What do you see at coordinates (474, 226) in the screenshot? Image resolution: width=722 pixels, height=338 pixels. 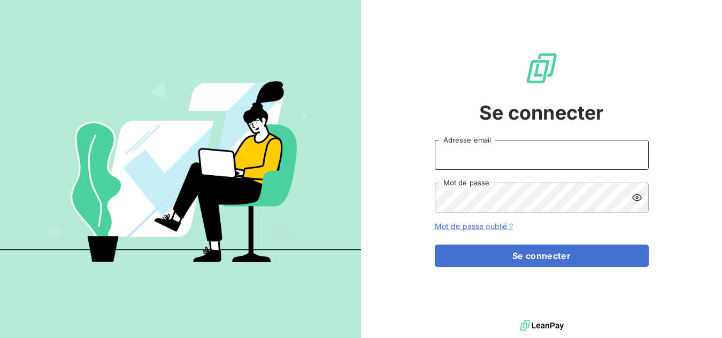 I see `a: Mot de passe oublié ?` at bounding box center [474, 226].